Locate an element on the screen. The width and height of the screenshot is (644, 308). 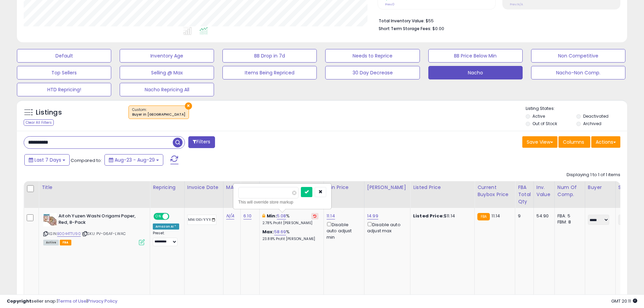
div: Supplier is located at coordinates (631, 188).